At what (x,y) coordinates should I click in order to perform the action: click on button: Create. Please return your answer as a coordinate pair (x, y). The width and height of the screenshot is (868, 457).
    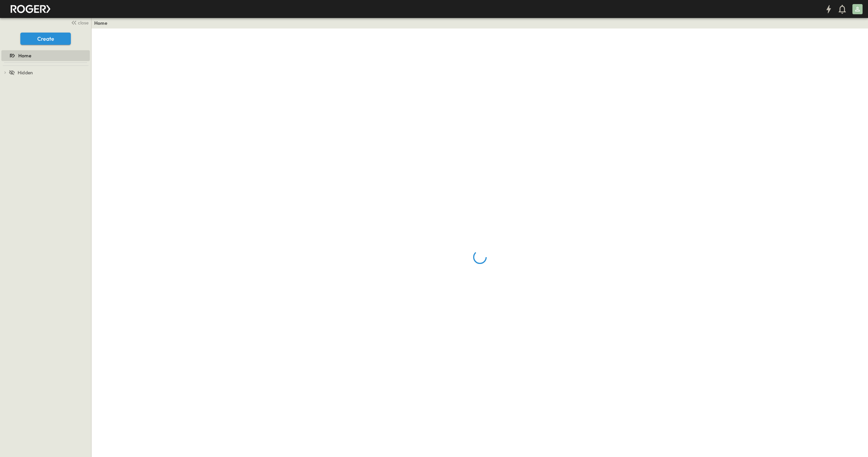
    Looking at the image, I should click on (45, 39).